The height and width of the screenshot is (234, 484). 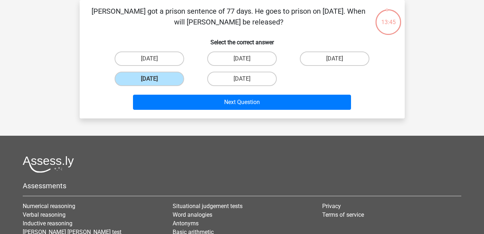 I want to click on h5: Assessments, so click(x=242, y=186).